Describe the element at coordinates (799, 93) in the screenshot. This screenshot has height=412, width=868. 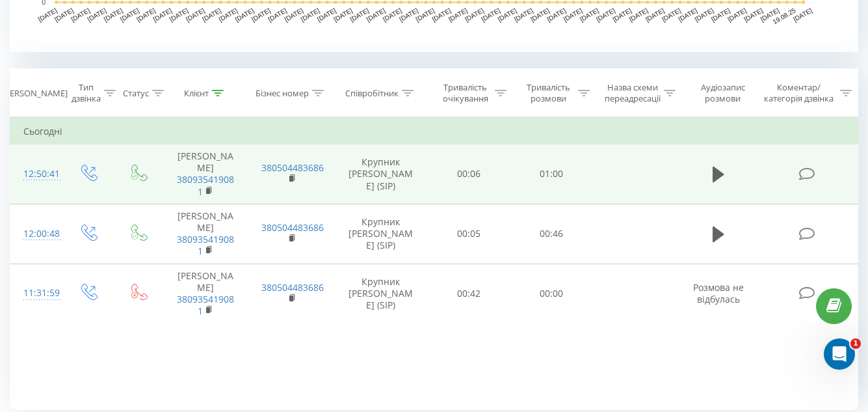
I see `div: Коментар/категорія дзвінка` at that location.